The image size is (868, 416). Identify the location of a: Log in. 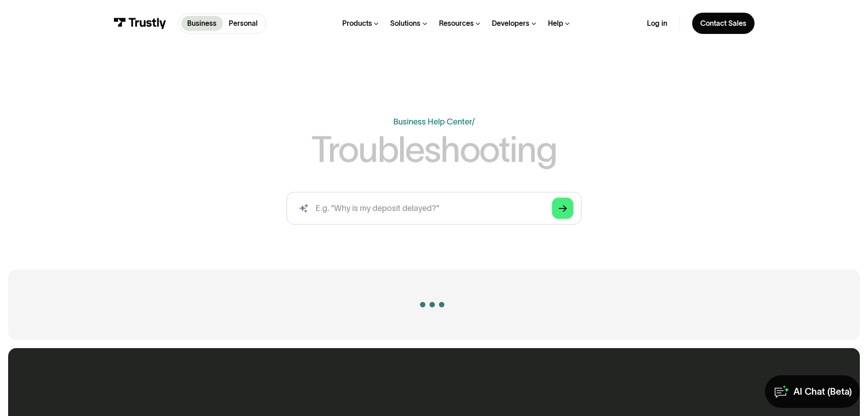
(657, 24).